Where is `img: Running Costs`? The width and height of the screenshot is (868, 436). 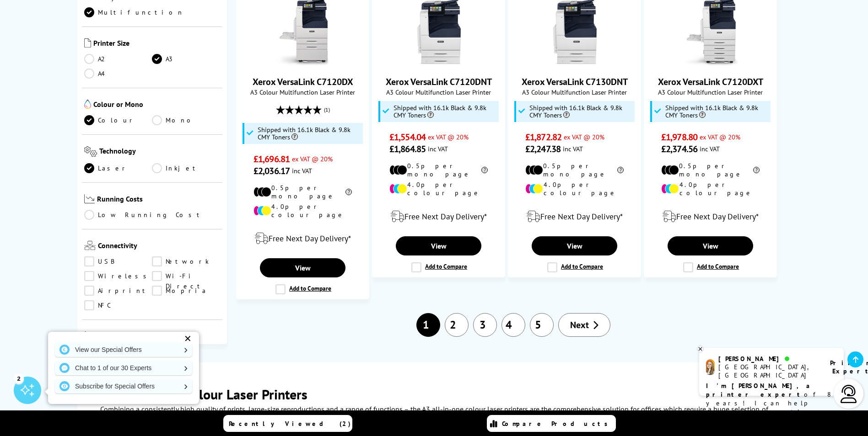
img: Running Costs is located at coordinates (90, 199).